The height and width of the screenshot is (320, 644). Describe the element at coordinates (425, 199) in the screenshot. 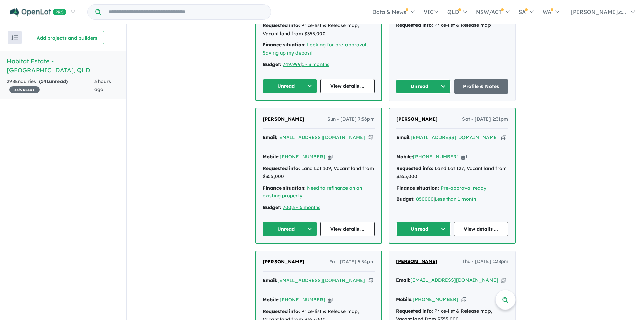

I see `u: 850000` at that location.